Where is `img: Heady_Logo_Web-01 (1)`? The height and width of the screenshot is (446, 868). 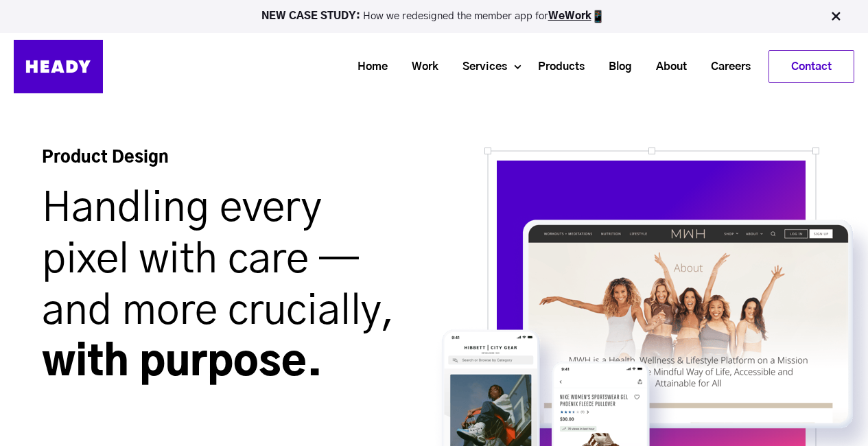
img: Heady_Logo_Web-01 (1) is located at coordinates (58, 66).